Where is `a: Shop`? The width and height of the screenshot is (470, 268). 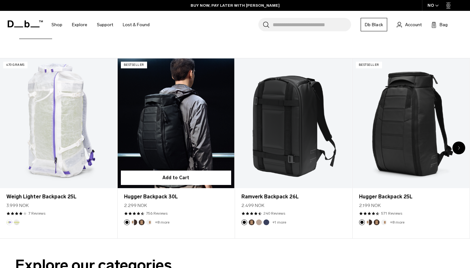
a: Shop is located at coordinates (57, 25).